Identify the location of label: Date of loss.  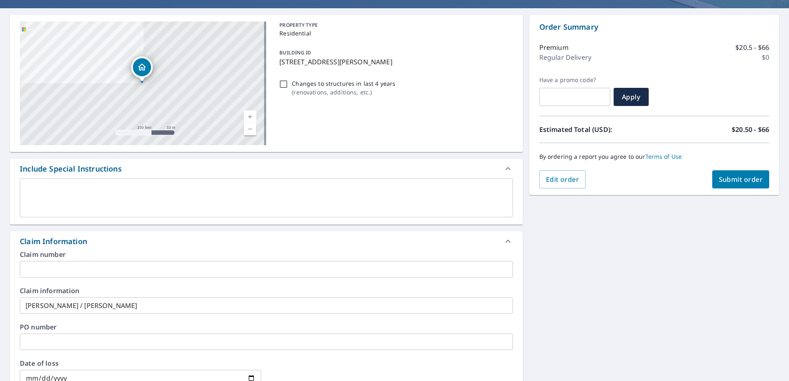
(140, 364).